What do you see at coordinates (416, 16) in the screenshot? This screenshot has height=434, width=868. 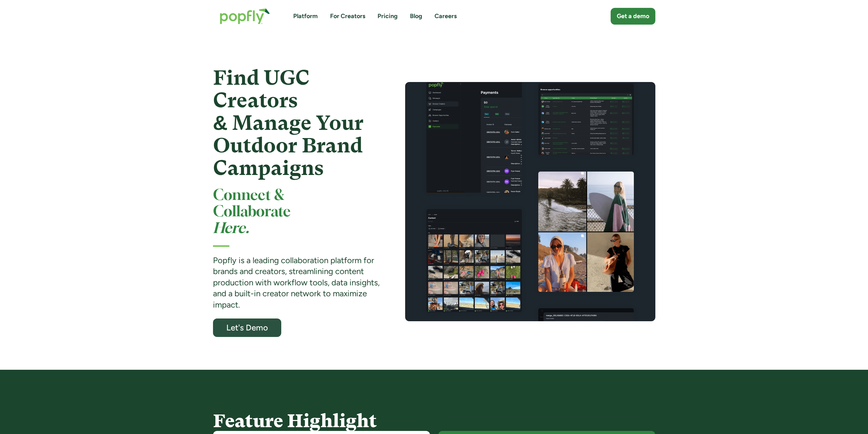 I see `a: Blog` at bounding box center [416, 16].